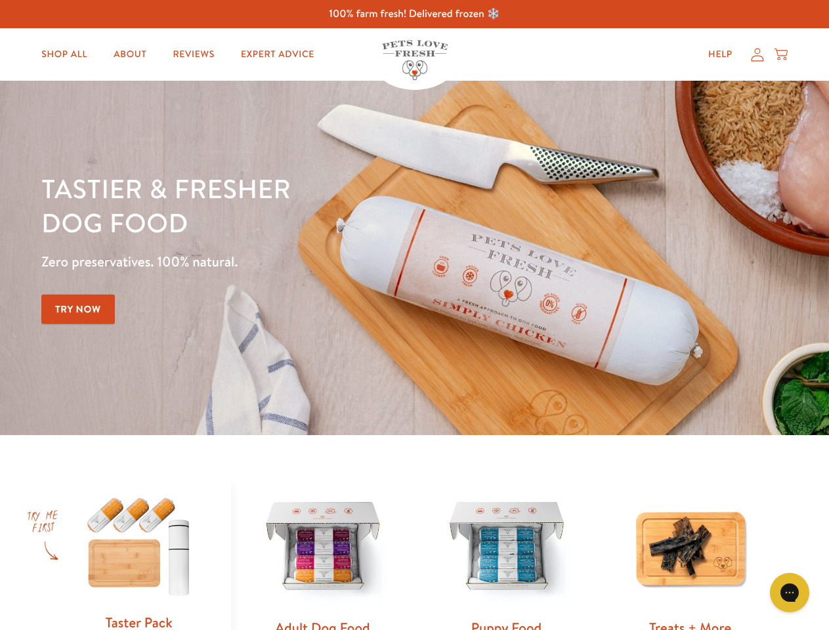  I want to click on a: Shop All, so click(64, 54).